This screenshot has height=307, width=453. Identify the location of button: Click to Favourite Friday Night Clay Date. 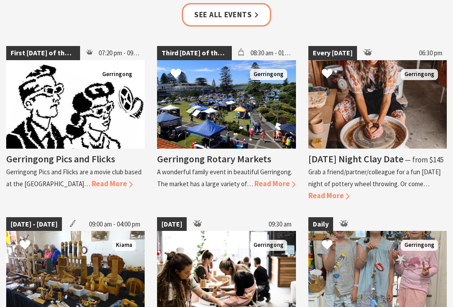
(327, 74).